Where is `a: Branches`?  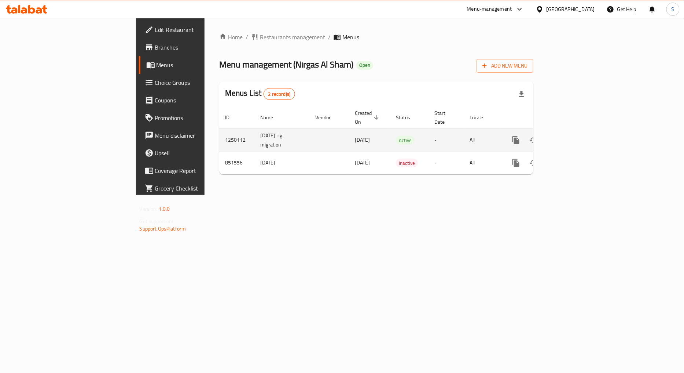 a: Branches is located at coordinates (195, 47).